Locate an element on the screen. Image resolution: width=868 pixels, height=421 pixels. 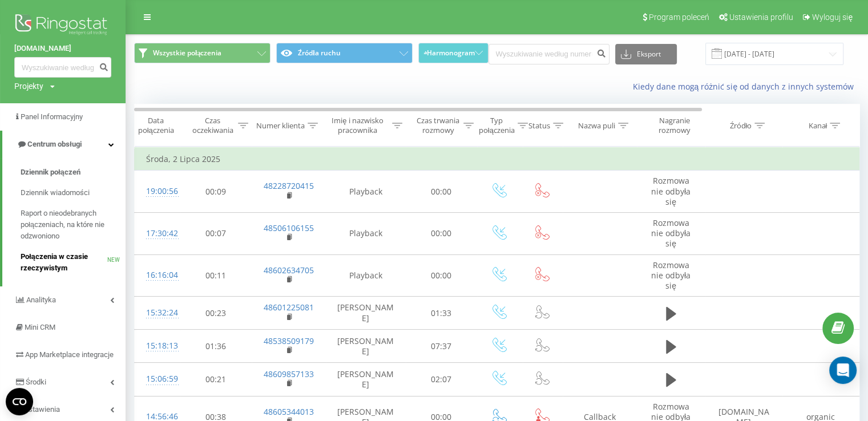
td: 00:21 is located at coordinates (216, 379).